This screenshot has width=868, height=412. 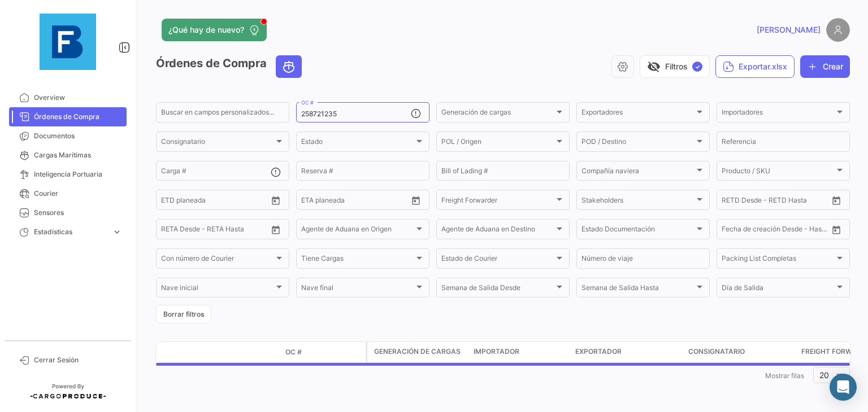 I want to click on span: Estadísticas, so click(x=71, y=232).